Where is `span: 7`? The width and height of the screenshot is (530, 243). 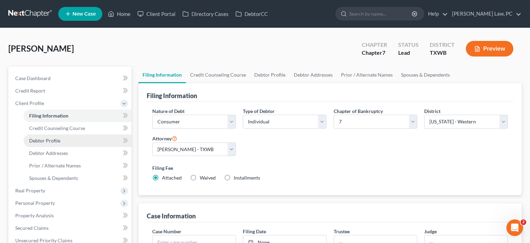
span: 7 is located at coordinates (384, 52).